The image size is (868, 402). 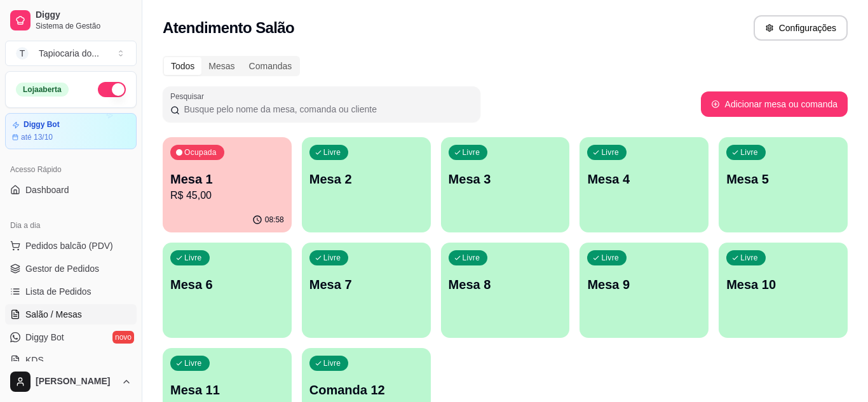 I want to click on button: LivreMesa 6, so click(x=227, y=290).